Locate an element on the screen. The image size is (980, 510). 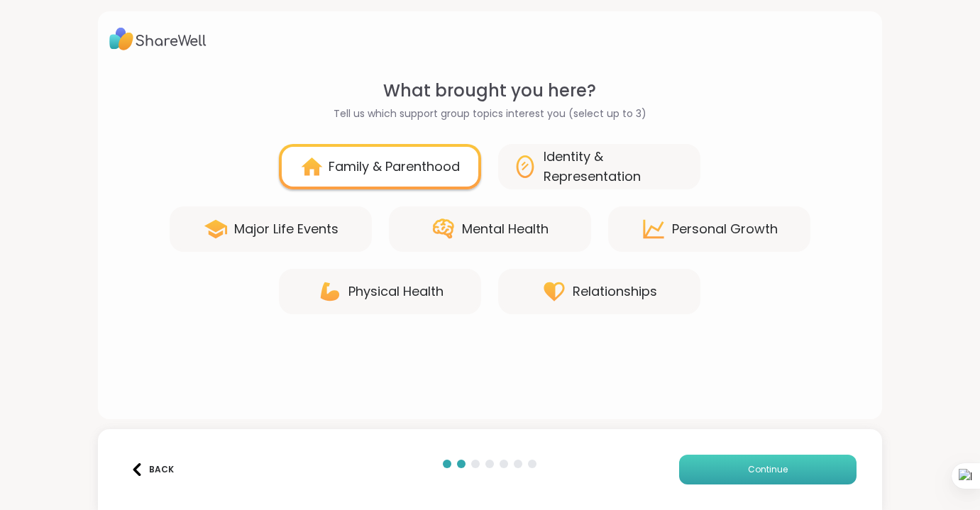
div: Physical Health is located at coordinates (396, 291).